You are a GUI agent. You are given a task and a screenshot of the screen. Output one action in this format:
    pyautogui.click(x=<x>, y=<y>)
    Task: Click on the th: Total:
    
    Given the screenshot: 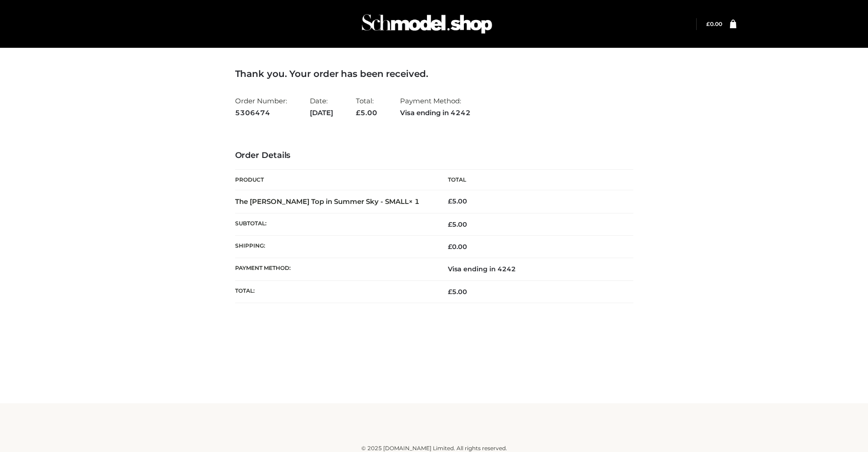 What is the action you would take?
    pyautogui.click(x=335, y=292)
    